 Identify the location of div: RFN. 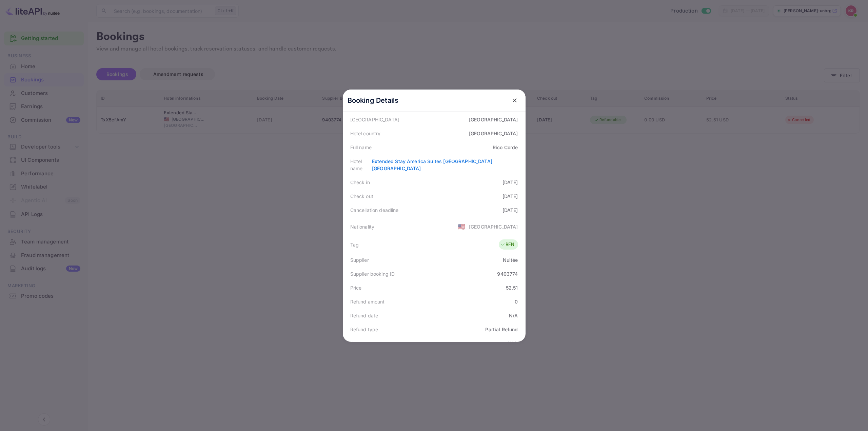
(507, 245).